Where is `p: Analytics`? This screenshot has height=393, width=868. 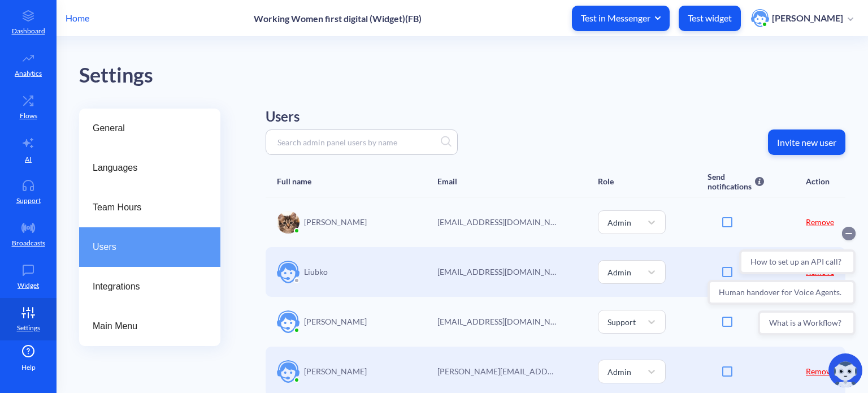
p: Analytics is located at coordinates (28, 74).